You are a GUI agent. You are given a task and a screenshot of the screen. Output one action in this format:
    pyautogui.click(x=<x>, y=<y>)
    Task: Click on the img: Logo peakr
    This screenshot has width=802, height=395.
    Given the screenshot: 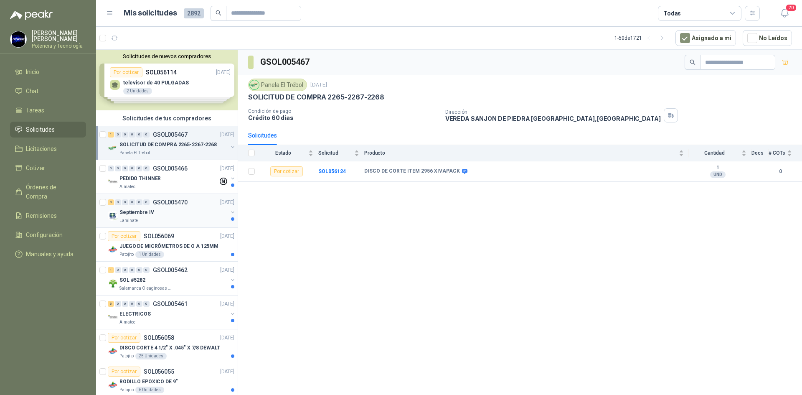 What is the action you would take?
    pyautogui.click(x=31, y=15)
    